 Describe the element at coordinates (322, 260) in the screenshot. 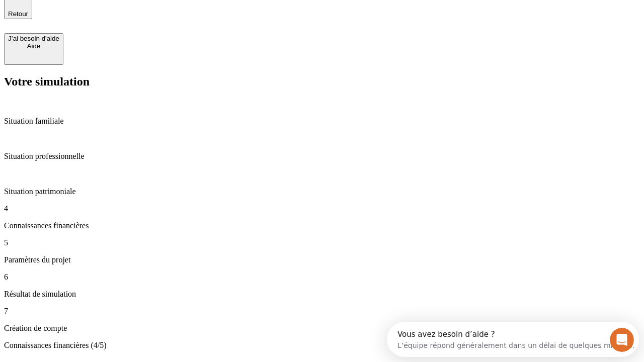

I see `p: Paramètres du projet` at that location.